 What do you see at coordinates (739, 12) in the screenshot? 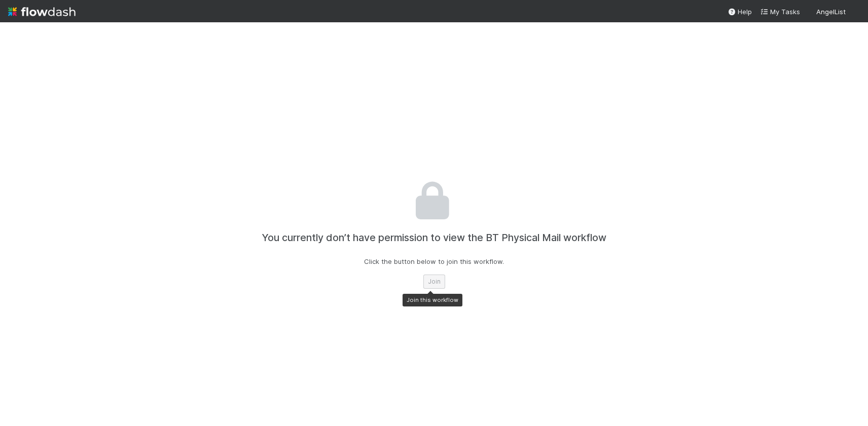
I see `div: Help` at bounding box center [739, 12].